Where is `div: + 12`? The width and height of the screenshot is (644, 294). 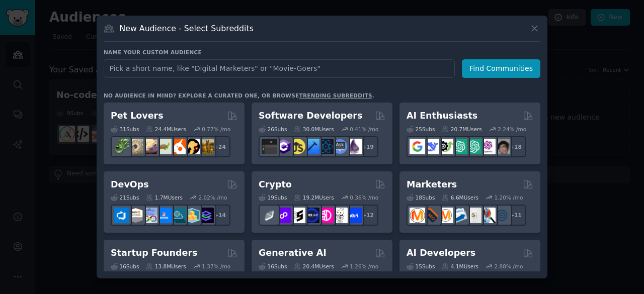
div: + 12 is located at coordinates (367, 215).